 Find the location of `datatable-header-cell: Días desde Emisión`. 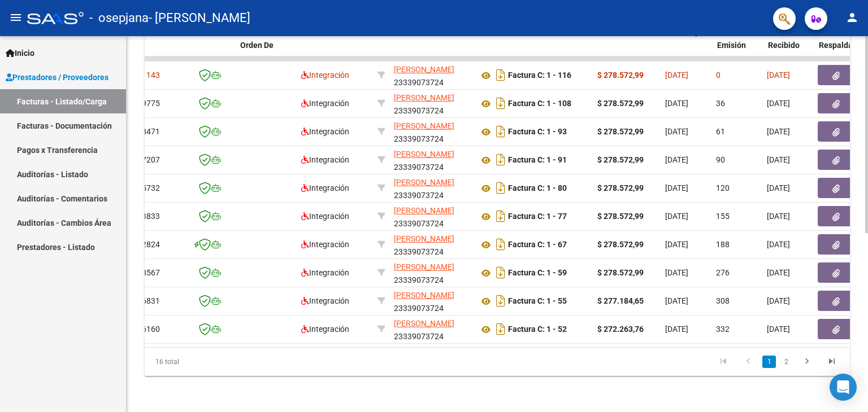

datatable-header-cell: Días desde Emisión is located at coordinates (738, 45).